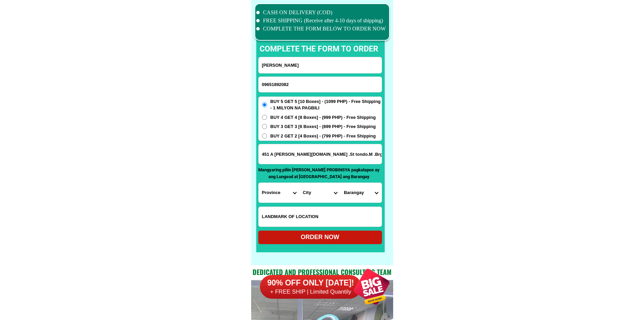 The height and width of the screenshot is (320, 644). I want to click on div: ORDER NOW, so click(320, 237).